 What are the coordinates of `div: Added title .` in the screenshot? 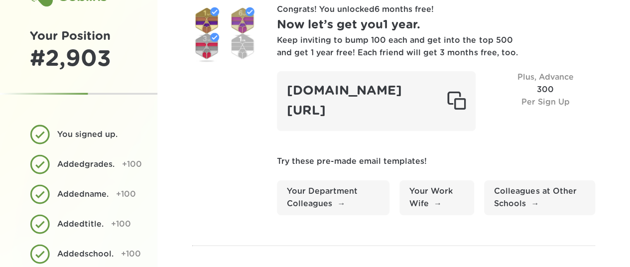 It's located at (80, 224).